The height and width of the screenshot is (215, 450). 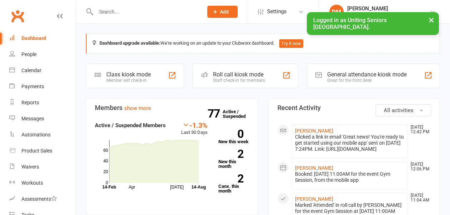 I want to click on a: 2Canx. this month, so click(x=233, y=184).